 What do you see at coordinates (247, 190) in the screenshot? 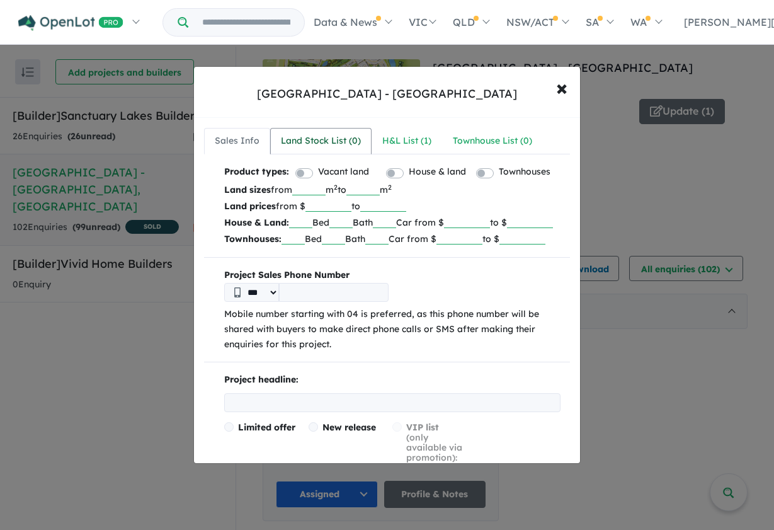
I see `b: Land sizes` at bounding box center [247, 190].